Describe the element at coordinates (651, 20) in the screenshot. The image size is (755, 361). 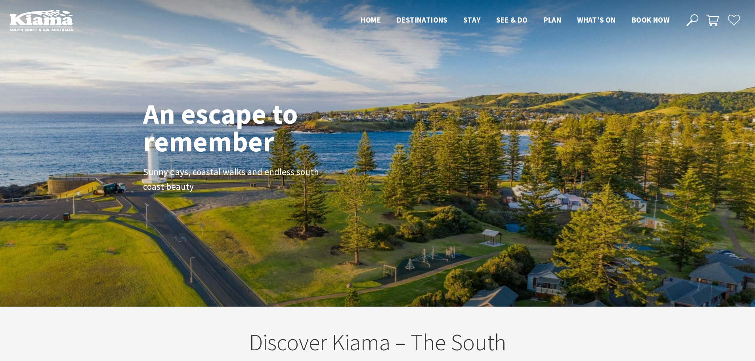
I see `span: Book now` at that location.